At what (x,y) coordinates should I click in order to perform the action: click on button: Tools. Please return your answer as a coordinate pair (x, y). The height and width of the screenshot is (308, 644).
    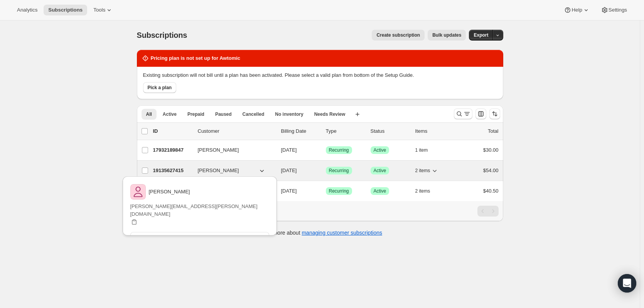
    Looking at the image, I should click on (103, 10).